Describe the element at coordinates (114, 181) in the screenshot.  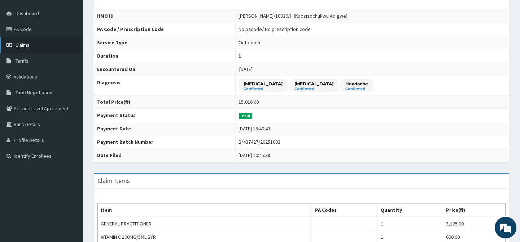
I see `h3: Claim Items` at that location.